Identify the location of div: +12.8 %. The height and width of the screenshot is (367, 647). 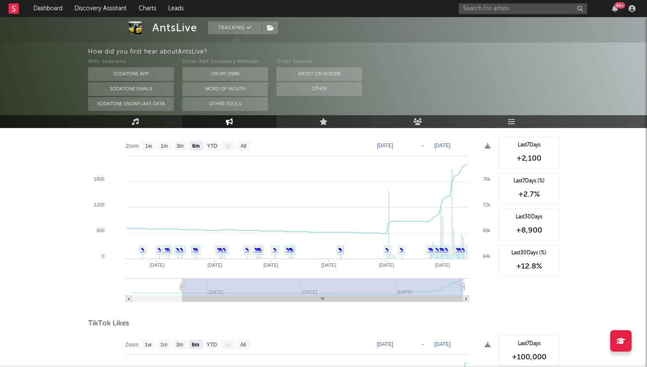
(529, 266).